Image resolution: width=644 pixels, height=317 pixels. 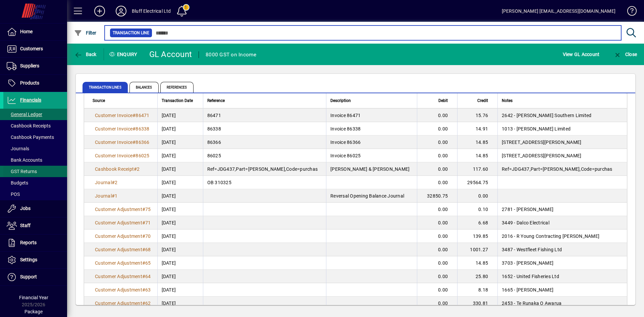 What do you see at coordinates (477, 304) in the screenshot?
I see `td: 330.81` at bounding box center [477, 304].